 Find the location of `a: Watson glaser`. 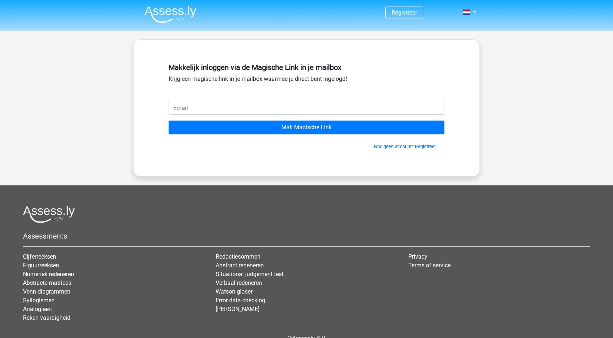

a: Watson glaser is located at coordinates (234, 292).